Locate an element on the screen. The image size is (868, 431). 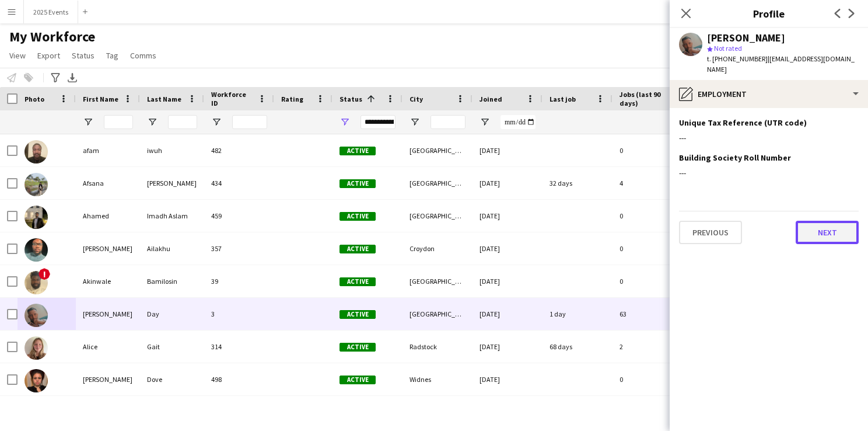
div: 4 is located at coordinates (651, 183).